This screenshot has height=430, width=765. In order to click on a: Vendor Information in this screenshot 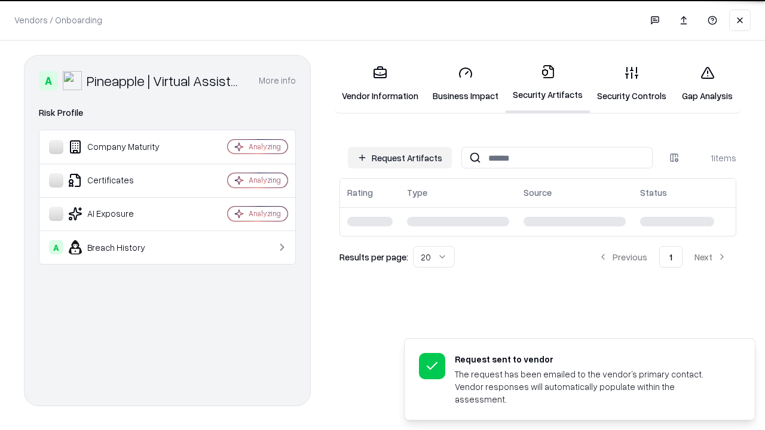, I will do `click(380, 84)`.